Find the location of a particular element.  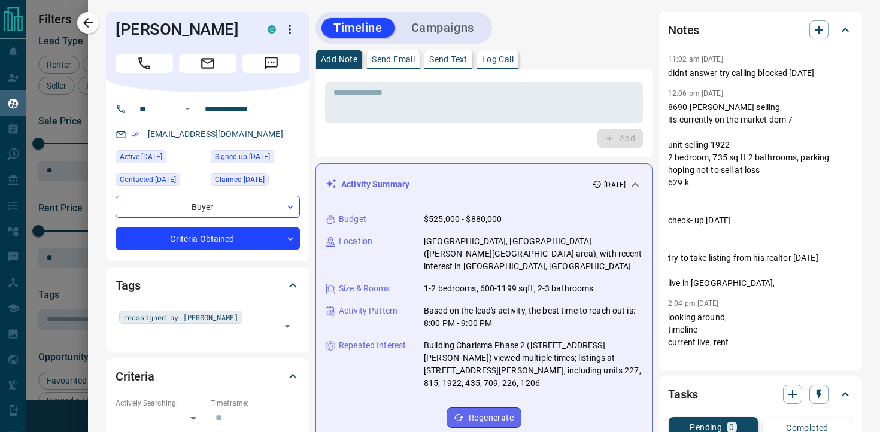

h2: Notes is located at coordinates (683, 30).